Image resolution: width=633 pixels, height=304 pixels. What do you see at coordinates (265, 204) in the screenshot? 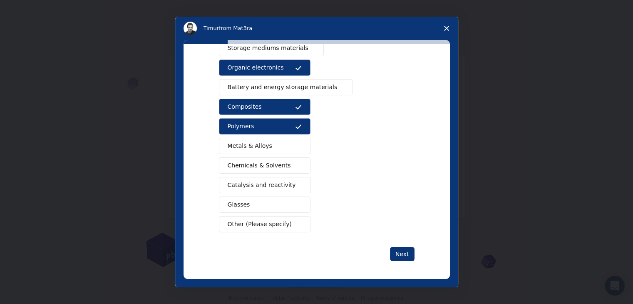
I see `button: Glasses` at bounding box center [265, 204].